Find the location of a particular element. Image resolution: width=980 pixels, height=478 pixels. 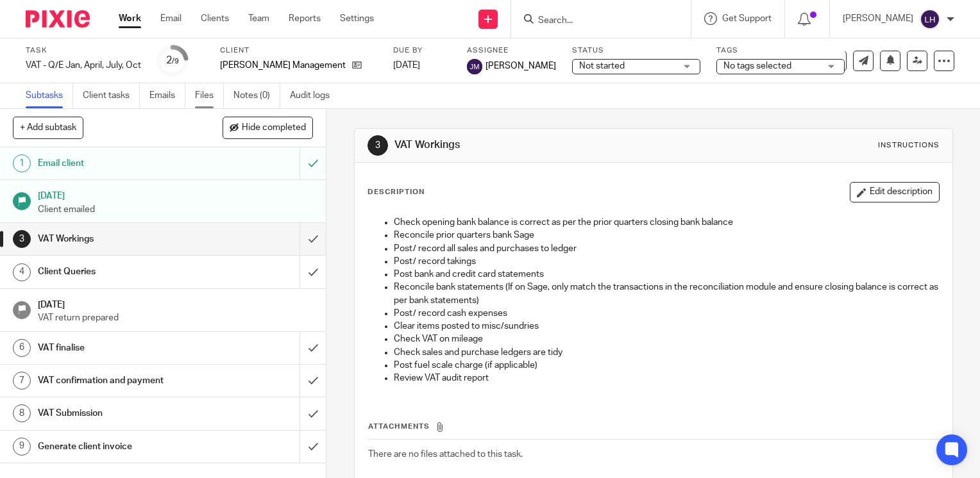

h1: VAT confirmation and payment is located at coordinates (121, 380).